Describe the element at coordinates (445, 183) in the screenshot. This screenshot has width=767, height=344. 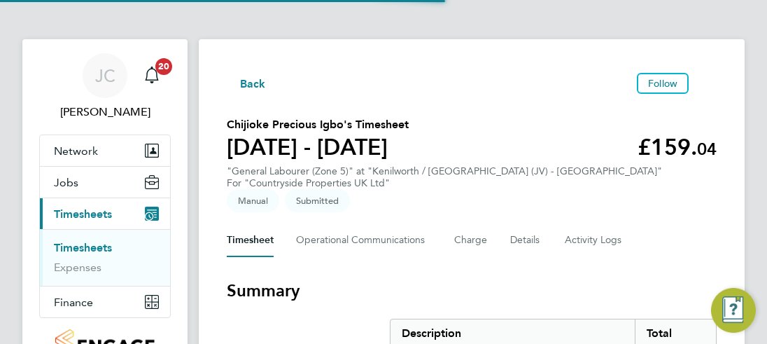
I see `div: For "Countryside Properties UK Ltd"` at that location.